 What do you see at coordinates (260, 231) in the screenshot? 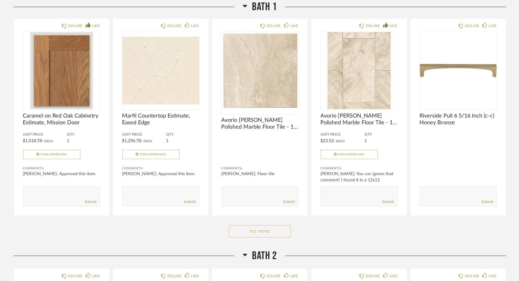
I see `button: See More` at bounding box center [260, 231].